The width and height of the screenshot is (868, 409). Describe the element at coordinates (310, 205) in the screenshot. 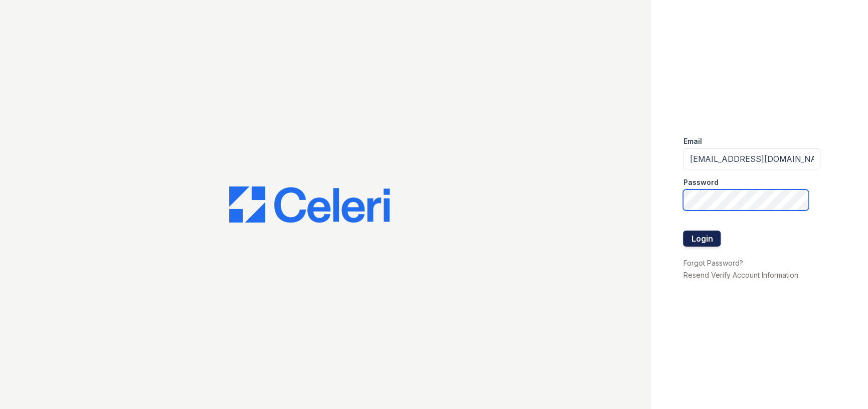

I see `img: CE_Logo_Blue-a8612792a0a2168367f1c8372b55b34899dd931a85d93a1a3d3e32e68fde9ad4.png` at that location.